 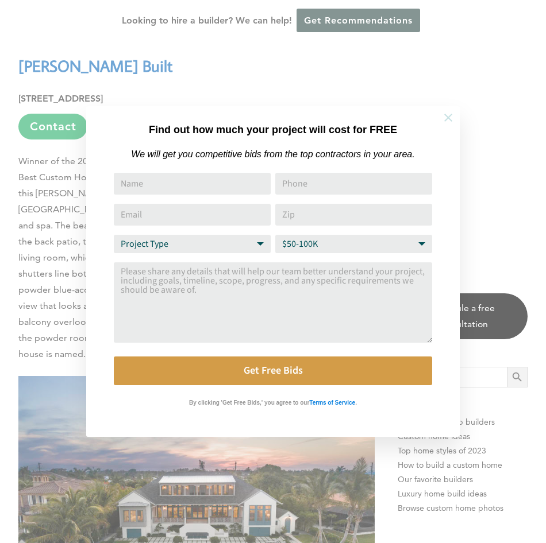 I want to click on button: Close, so click(x=448, y=118).